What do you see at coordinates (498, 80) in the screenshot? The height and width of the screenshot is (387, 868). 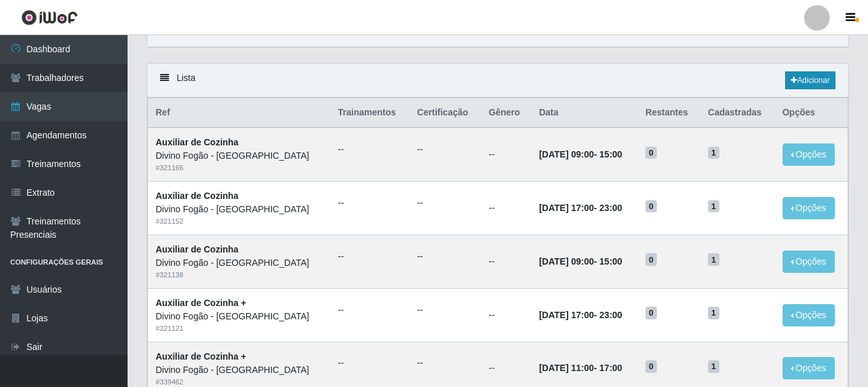 I see `div: Lista` at bounding box center [498, 80].